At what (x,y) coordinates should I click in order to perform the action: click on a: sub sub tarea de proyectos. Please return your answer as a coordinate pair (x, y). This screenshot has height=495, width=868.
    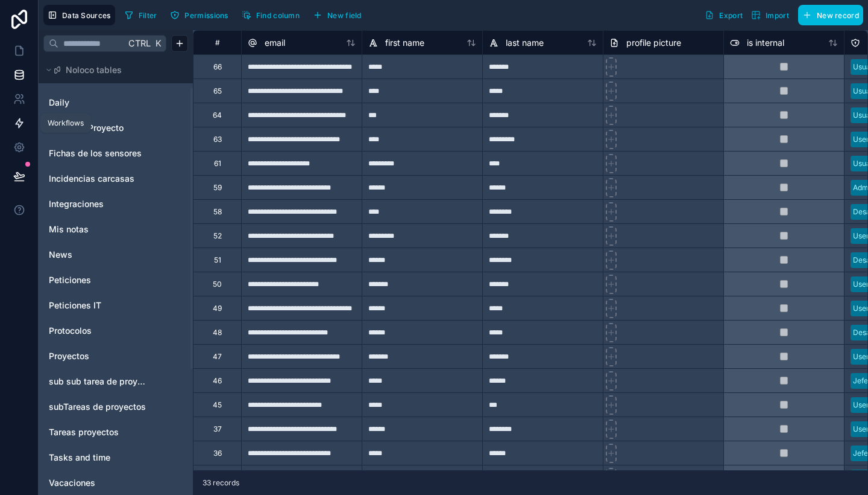
    Looking at the image, I should click on (98, 381).